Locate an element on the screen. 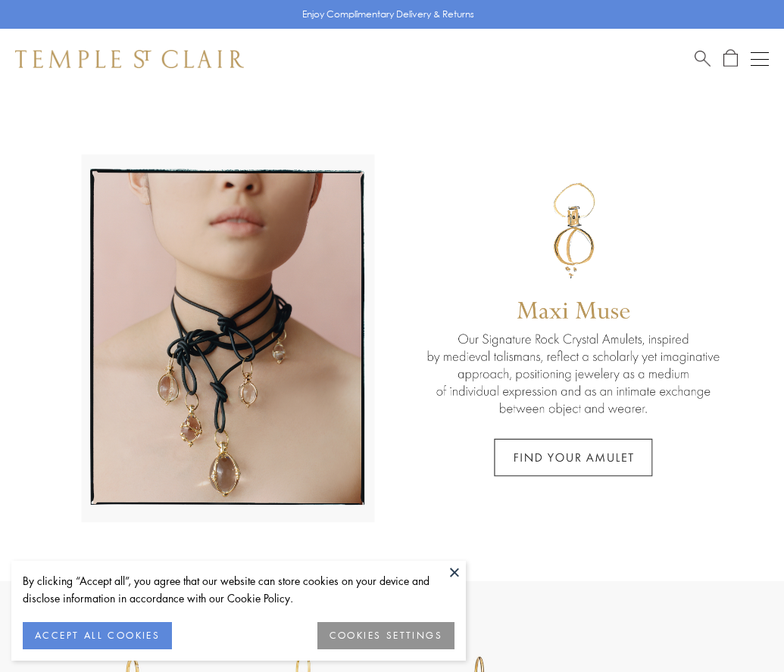 The image size is (784, 672). img: Temple St. Clair is located at coordinates (129, 59).